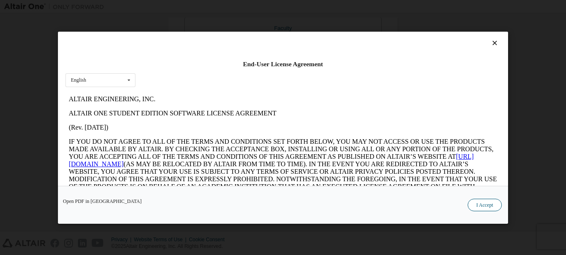  What do you see at coordinates (485, 205) in the screenshot?
I see `button: I Accept` at bounding box center [485, 205].